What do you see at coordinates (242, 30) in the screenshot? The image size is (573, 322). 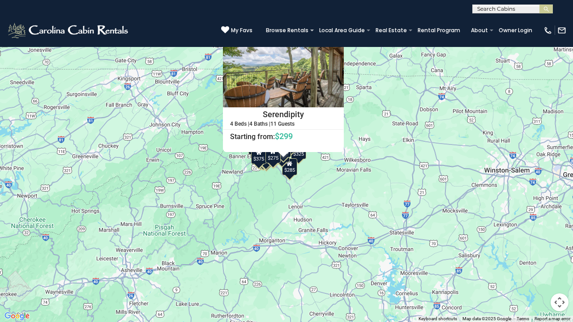 I see `span: My Favs` at bounding box center [242, 30].